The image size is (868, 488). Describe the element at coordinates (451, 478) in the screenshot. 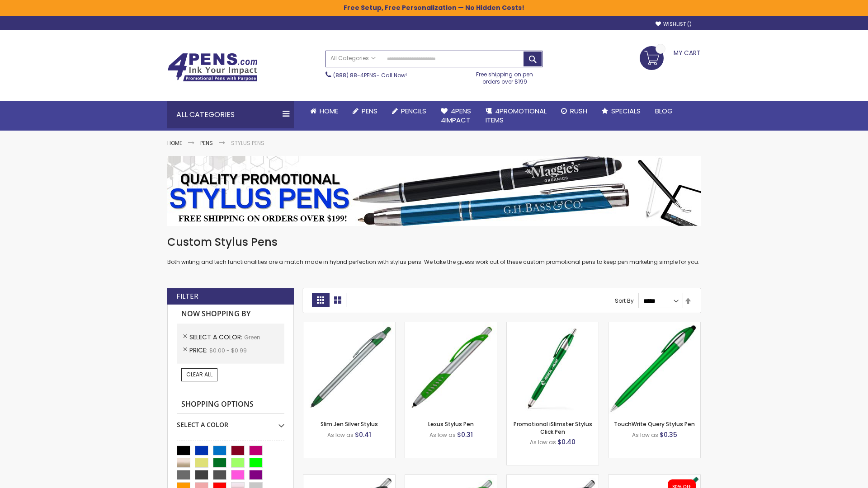

I see `a: Boston Silver Stylus Pen-Green` at that location.